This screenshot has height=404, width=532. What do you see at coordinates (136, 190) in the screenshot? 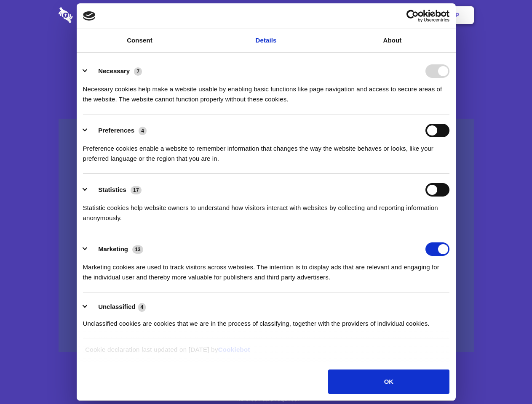
I see `span: 17` at bounding box center [136, 190].